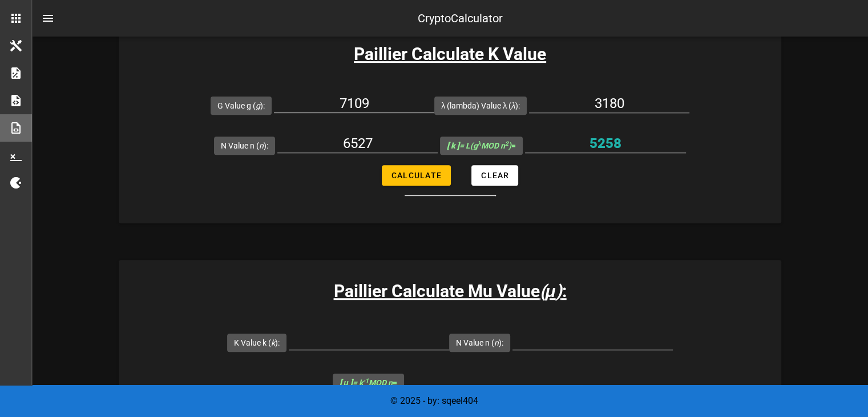  Describe the element at coordinates (507, 144) in the screenshot. I see `sup: 2` at that location.